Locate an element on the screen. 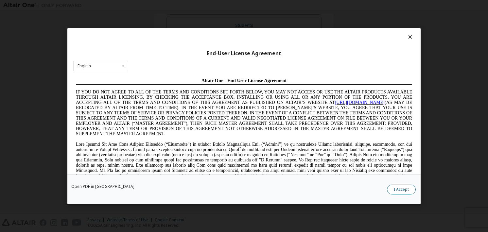  span: Lore Ipsumd Sit Ame Cons Adipisc Elitseddo (“Eiusmodte”) in utlabor Etdolo Magnaaliqua Eni. (“Adm... is located at coordinates (171, 90).